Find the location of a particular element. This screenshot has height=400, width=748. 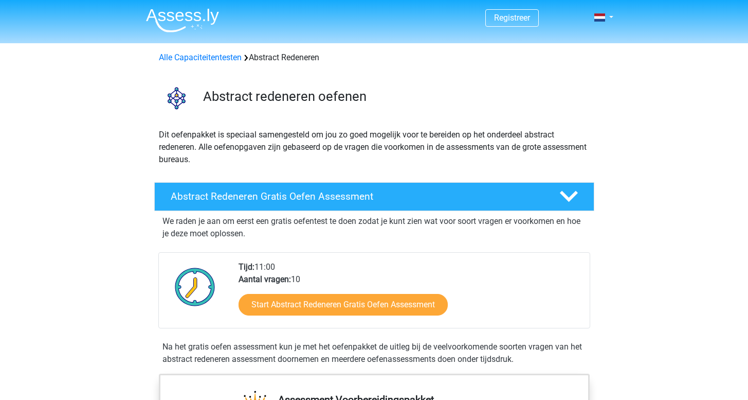

div: Na het gratis oefen assessment kun je met het oefenpakket de uitleg bij de veelvoorkomende soorte... is located at coordinates (374, 353).